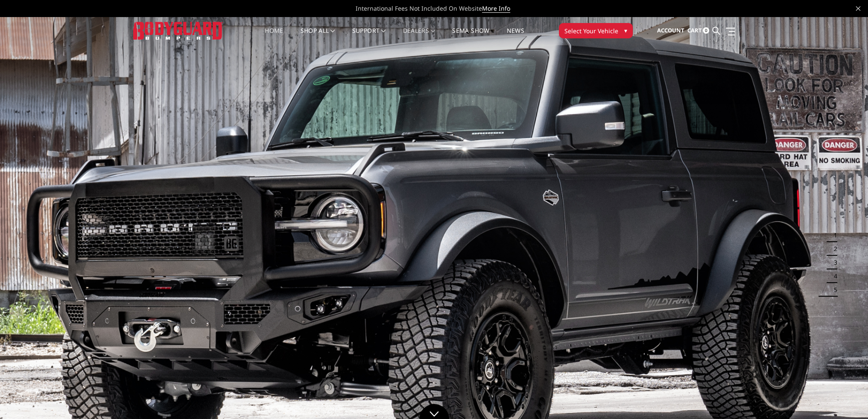  I want to click on a: Become a Dealer, so click(444, 57).